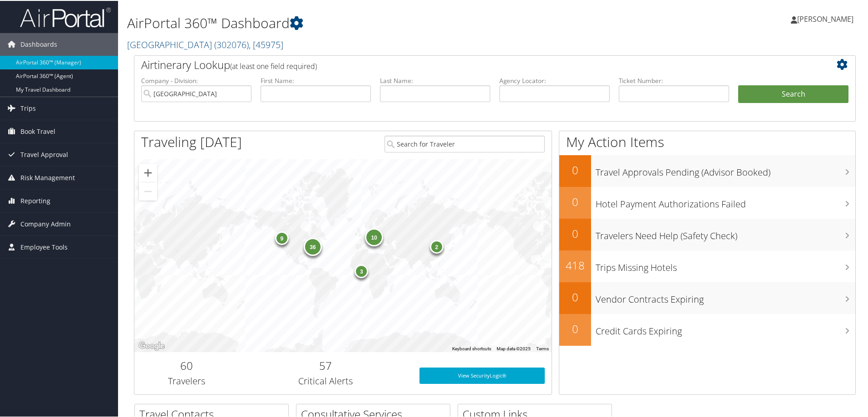 The image size is (868, 417). I want to click on div: 3, so click(361, 271).